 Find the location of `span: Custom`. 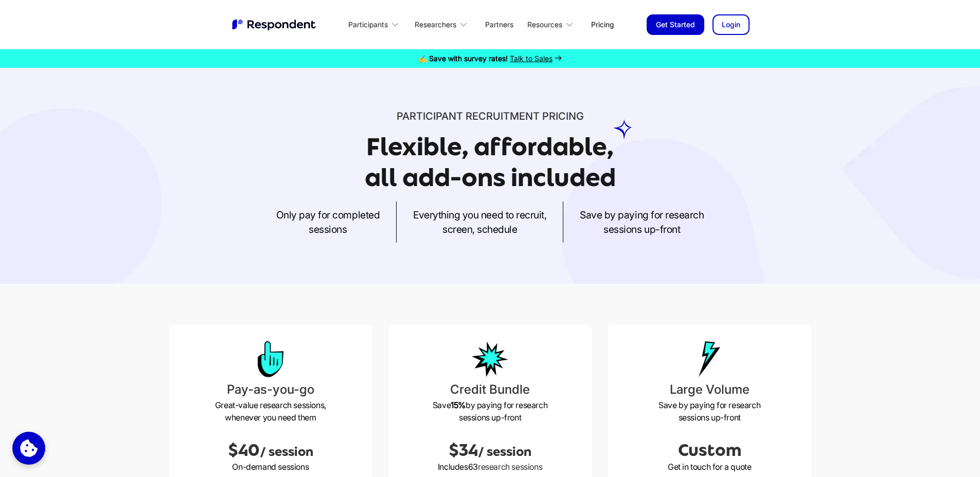

span: Custom is located at coordinates (709, 450).